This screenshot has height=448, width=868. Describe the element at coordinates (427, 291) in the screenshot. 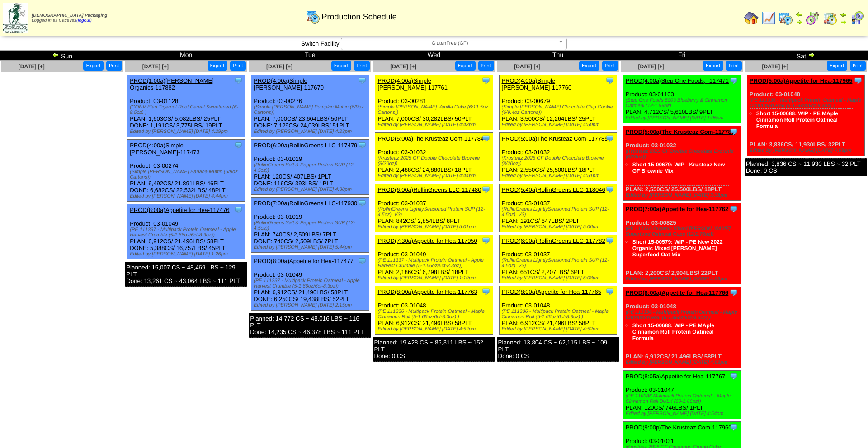

I see `a: PROD(8:00a)Appetite for Hea-117763` at that location.